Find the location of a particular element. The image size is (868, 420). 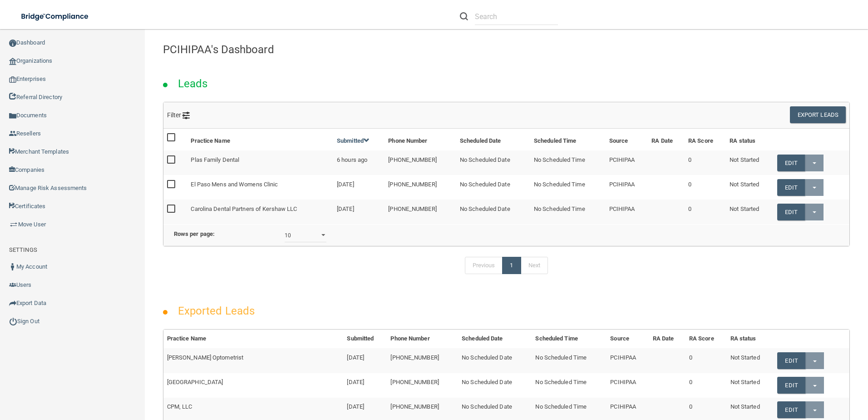

img: ic-search.3b580494.png is located at coordinates (464, 16).